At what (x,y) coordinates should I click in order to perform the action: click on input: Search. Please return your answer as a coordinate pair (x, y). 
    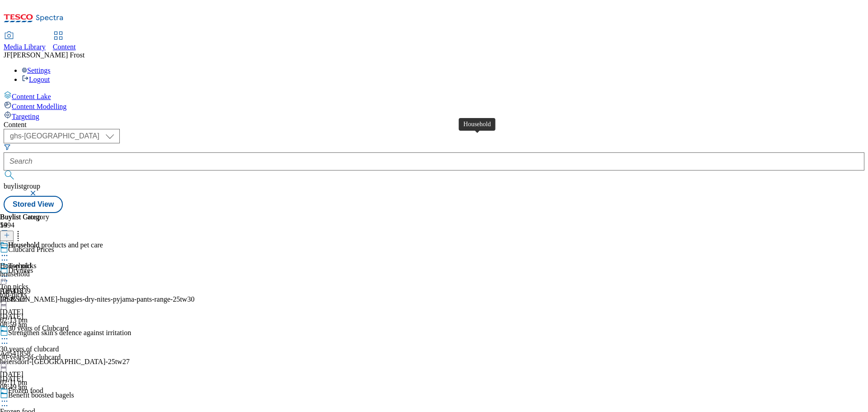
    Looking at the image, I should click on (434, 162).